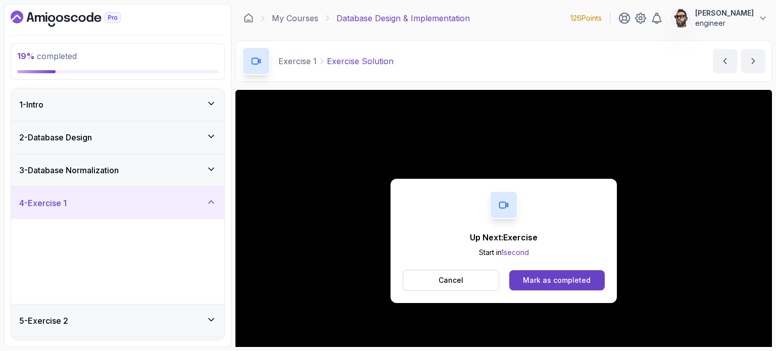 The width and height of the screenshot is (776, 351). Describe the element at coordinates (725, 61) in the screenshot. I see `button: previous content` at that location.